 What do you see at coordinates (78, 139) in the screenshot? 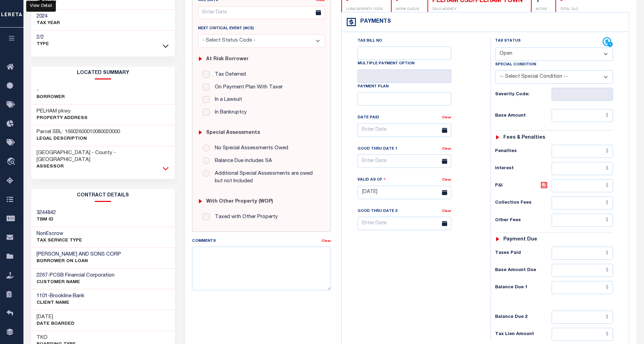
I see `p: Legal Description` at bounding box center [78, 139].